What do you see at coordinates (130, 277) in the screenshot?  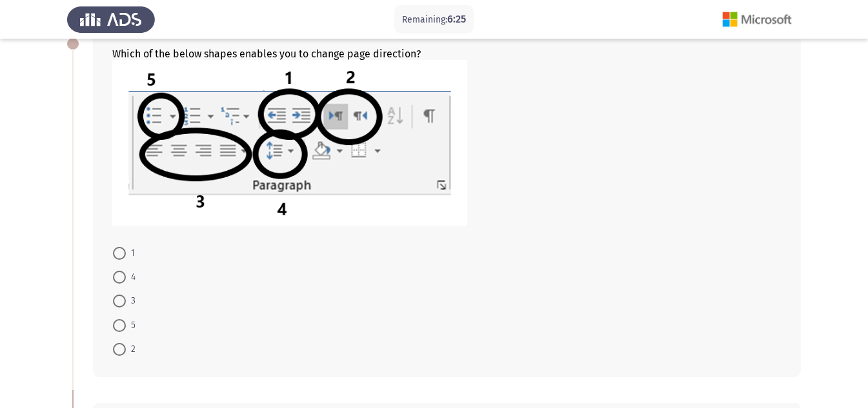 I see `span: 4` at bounding box center [130, 277].